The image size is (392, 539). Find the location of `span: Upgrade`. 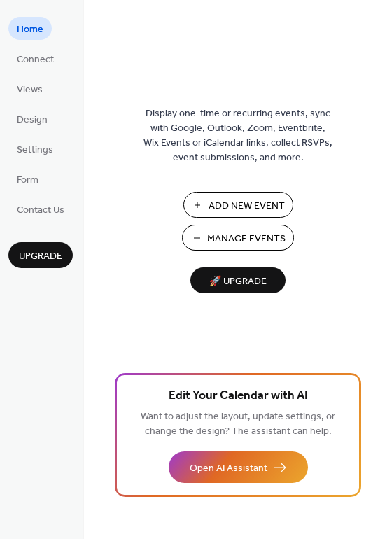

span: Upgrade is located at coordinates (41, 256).